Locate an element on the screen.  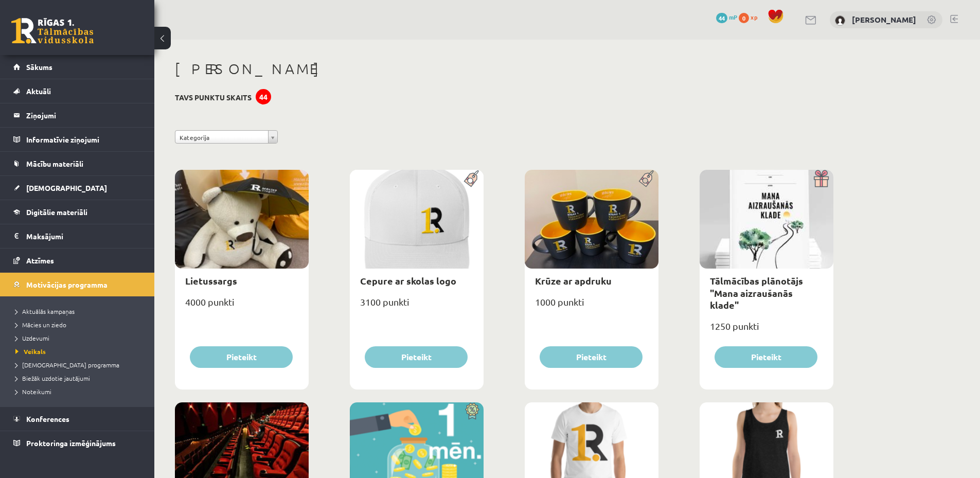
img: Viktorija Romulāne is located at coordinates (840, 21).